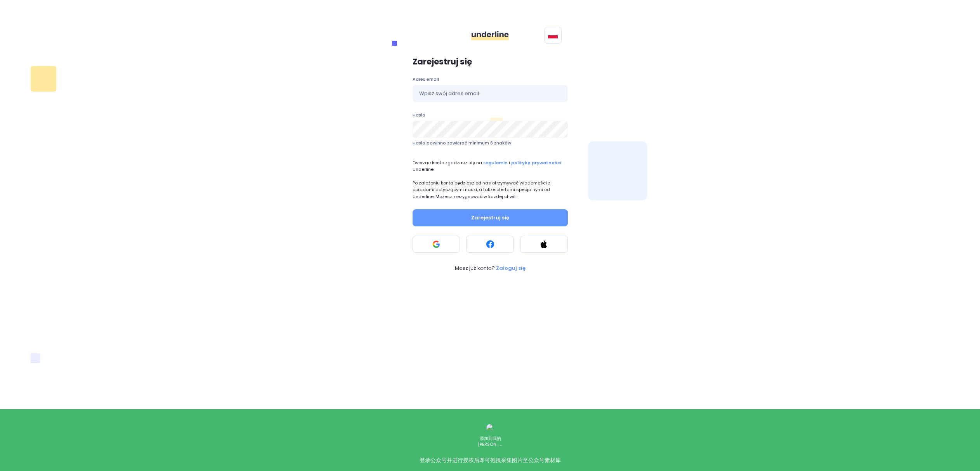 This screenshot has height=471, width=980. Describe the element at coordinates (490, 36) in the screenshot. I see `img: ddgMu+Zv+CXDCfumCWfsmuPlDdRfDDxAd9LAAAAAAElFTkSuQmCC` at that location.